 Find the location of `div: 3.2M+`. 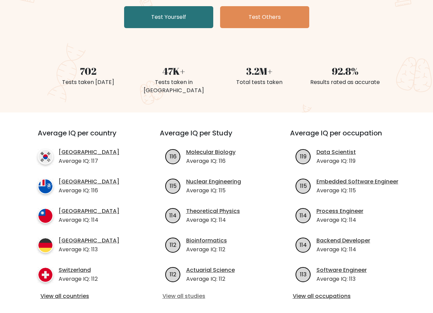

div: 3.2M+ is located at coordinates (260, 71).